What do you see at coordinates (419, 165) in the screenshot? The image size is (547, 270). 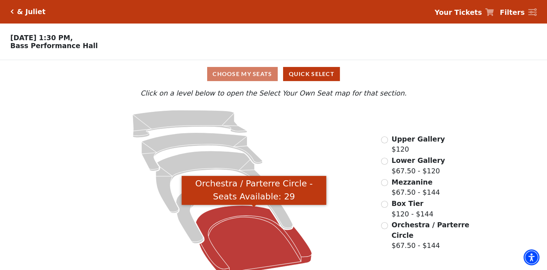 I see `label: $67.50 - $120` at bounding box center [419, 165].